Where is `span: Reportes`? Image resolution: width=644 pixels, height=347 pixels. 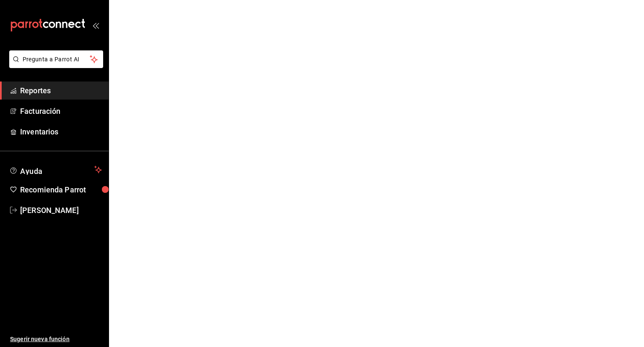
span: Reportes is located at coordinates (61, 90).